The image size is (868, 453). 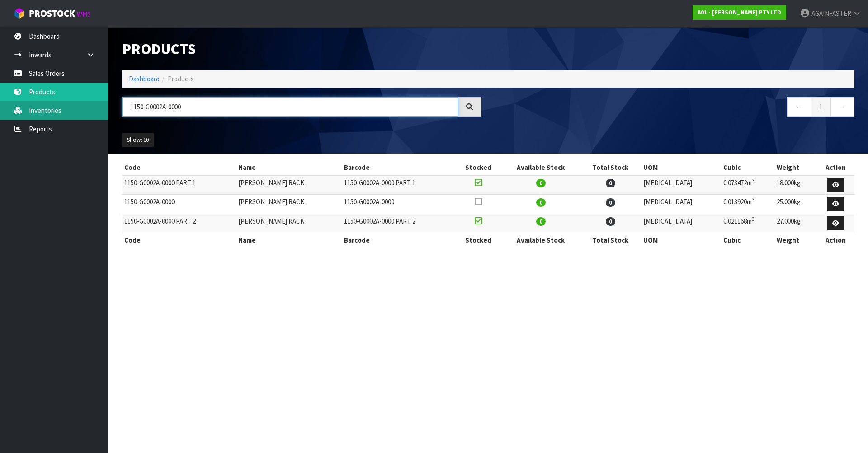 What do you see at coordinates (675, 108) in the screenshot?
I see `nav: Page navigation` at bounding box center [675, 108].